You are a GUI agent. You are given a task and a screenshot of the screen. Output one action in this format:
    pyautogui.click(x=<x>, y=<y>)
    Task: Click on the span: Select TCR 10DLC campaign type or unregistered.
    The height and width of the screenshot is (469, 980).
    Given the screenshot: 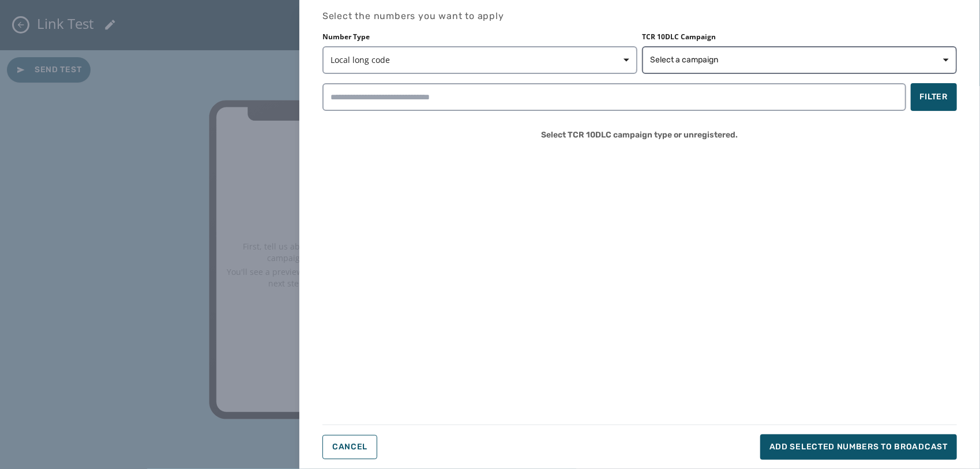 What is the action you would take?
    pyautogui.click(x=640, y=135)
    